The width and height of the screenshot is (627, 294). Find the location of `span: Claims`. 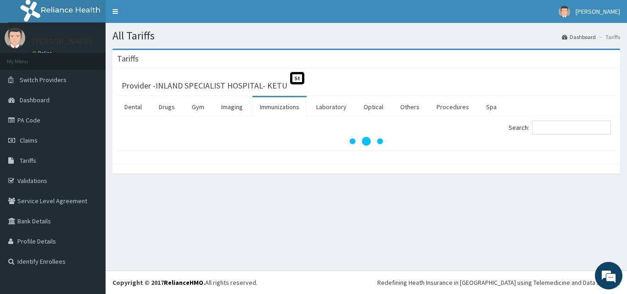

span: Claims is located at coordinates (28, 141).